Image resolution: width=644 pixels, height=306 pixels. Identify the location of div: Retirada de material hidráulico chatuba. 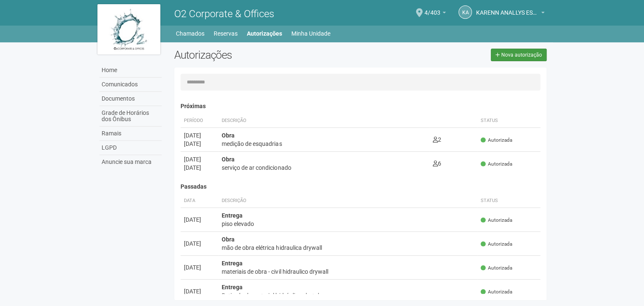
(348, 296).